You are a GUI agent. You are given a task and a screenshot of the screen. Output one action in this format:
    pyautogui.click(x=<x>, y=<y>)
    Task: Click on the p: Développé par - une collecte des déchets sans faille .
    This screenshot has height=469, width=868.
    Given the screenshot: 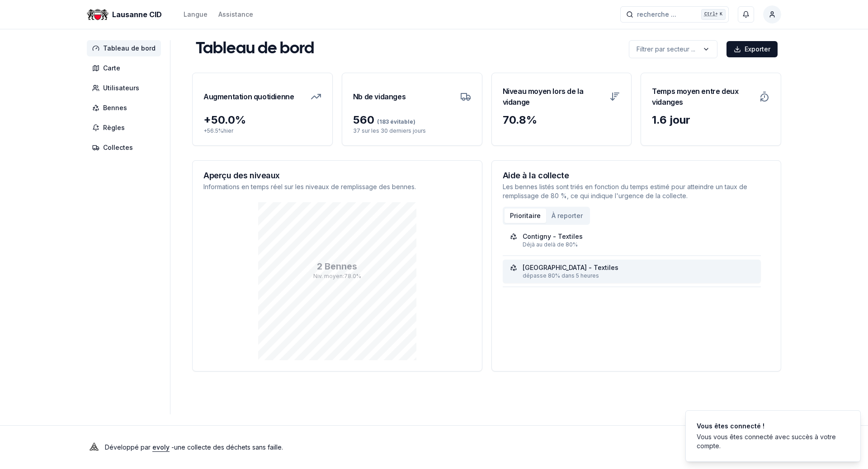 What is the action you would take?
    pyautogui.click(x=194, y=448)
    